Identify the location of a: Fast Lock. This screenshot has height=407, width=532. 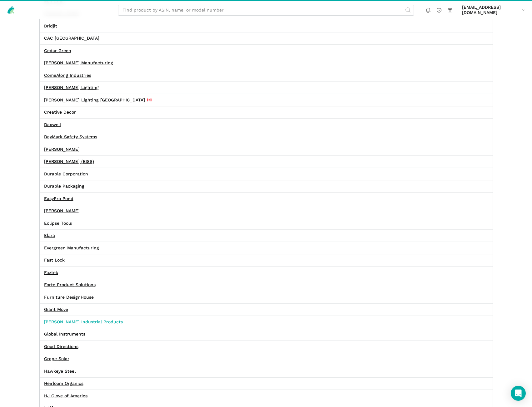
(54, 260).